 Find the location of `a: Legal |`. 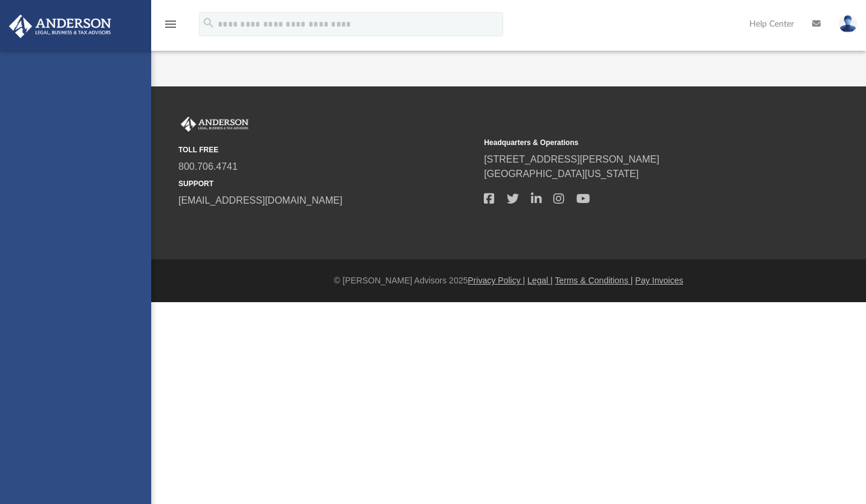

a: Legal | is located at coordinates (540, 281).